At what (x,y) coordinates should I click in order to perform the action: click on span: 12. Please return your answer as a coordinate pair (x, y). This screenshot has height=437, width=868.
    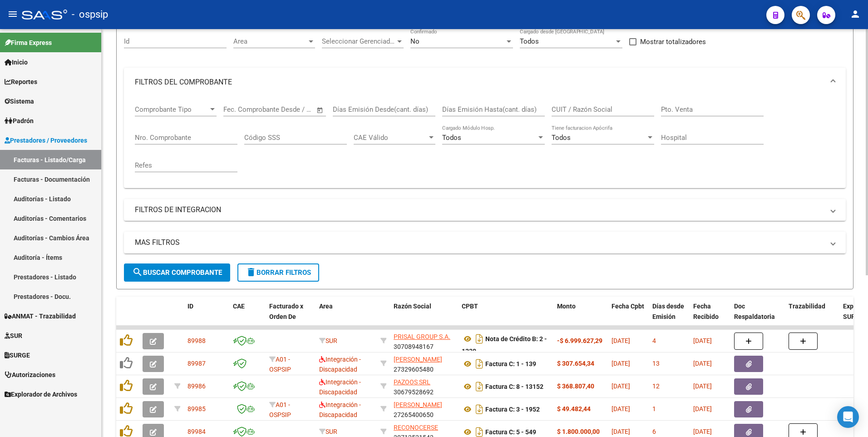
    Looking at the image, I should click on (656, 386).